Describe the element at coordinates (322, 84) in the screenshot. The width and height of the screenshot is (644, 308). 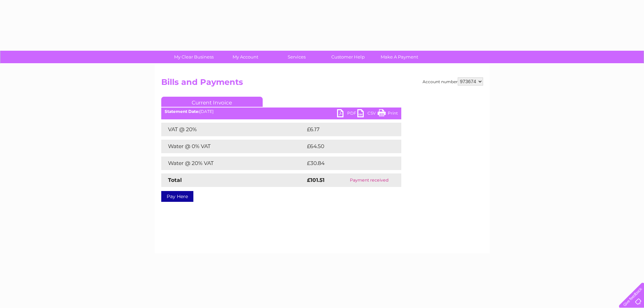
I see `h2: Bills and Payments` at that location.